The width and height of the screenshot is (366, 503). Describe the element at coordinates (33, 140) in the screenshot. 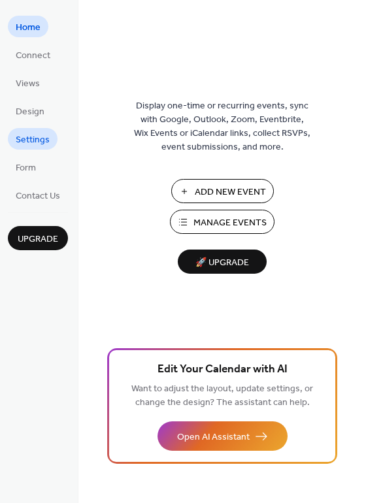

I see `span: Settings` at that location.